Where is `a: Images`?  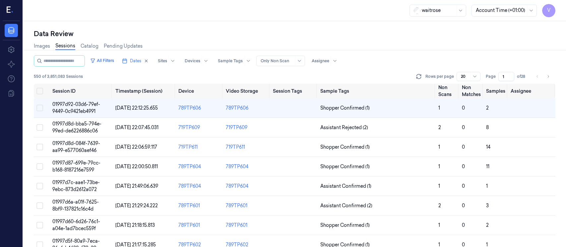
a: Images is located at coordinates (42, 46).